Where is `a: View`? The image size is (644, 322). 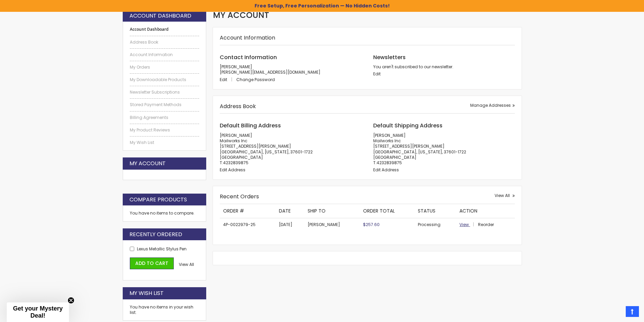
a: View is located at coordinates (468, 224).